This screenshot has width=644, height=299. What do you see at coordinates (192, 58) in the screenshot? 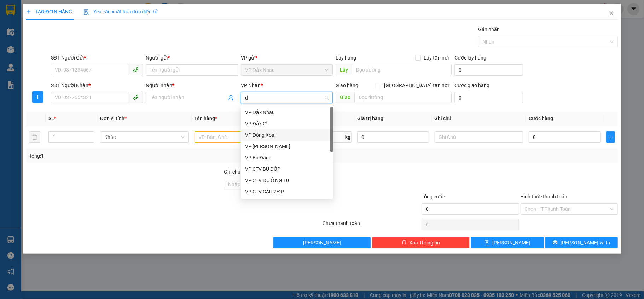
I see `div: Người gửi` at bounding box center [192, 58].